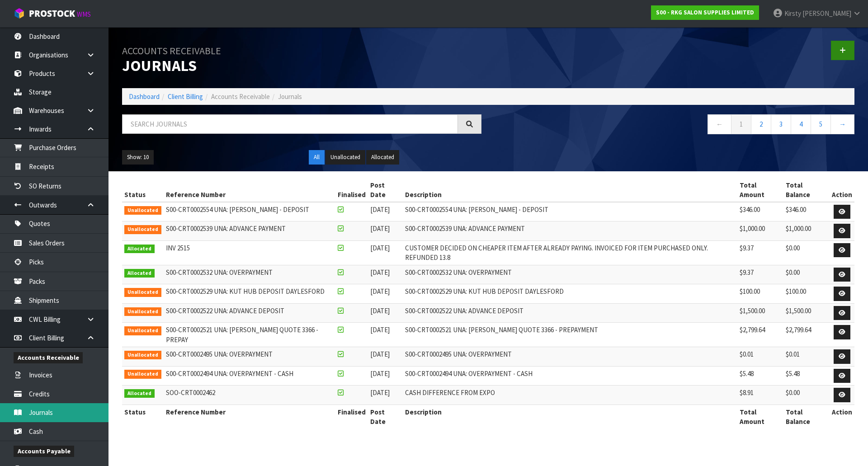  What do you see at coordinates (290, 96) in the screenshot?
I see `span: Journals` at bounding box center [290, 96].